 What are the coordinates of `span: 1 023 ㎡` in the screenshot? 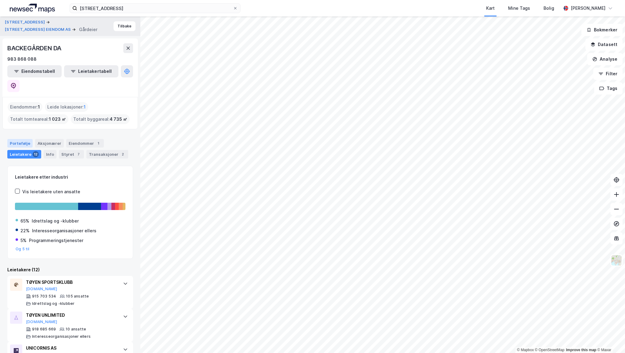 It's located at (57, 119).